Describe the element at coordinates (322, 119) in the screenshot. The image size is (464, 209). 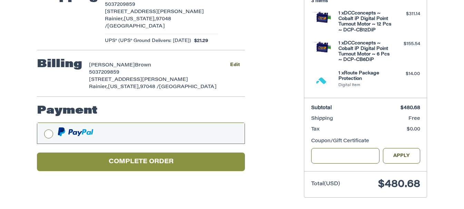
I see `span: Shipping` at that location.